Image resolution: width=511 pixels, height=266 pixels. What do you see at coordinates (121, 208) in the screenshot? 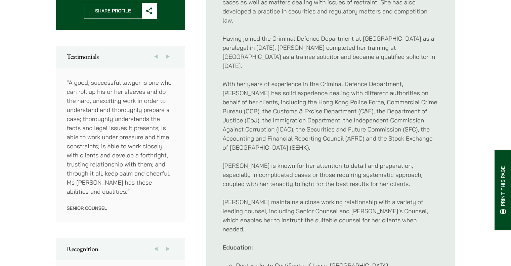
I see `p: Senior Counsel` at bounding box center [121, 208].